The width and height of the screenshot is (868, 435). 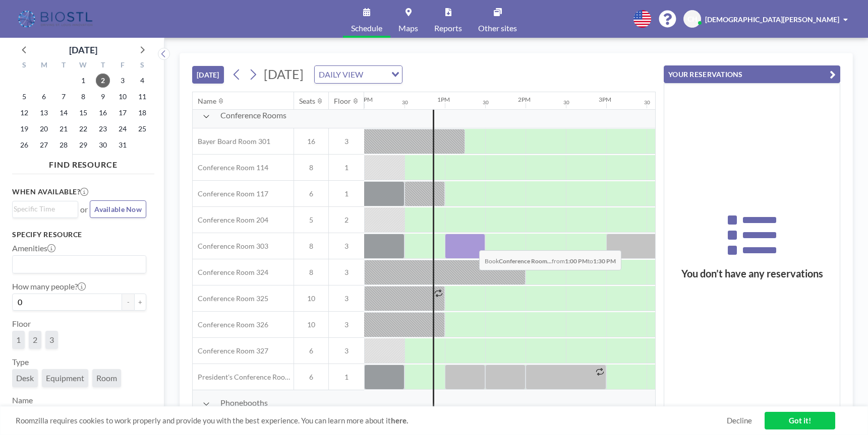 What do you see at coordinates (231, 141) in the screenshot?
I see `span: Bayer Board Room 301` at bounding box center [231, 141].